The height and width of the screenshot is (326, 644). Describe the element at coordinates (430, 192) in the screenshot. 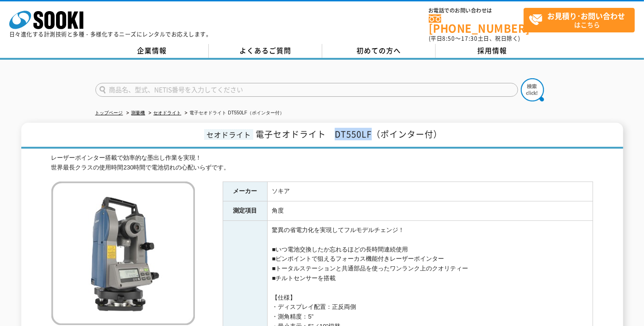

I see `td: ソキア` at that location.